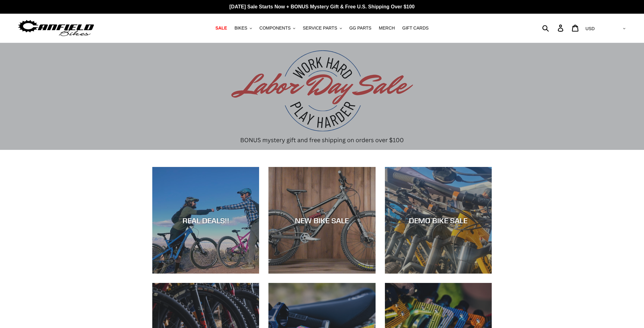  Describe the element at coordinates (221, 28) in the screenshot. I see `span: SALE` at that location.